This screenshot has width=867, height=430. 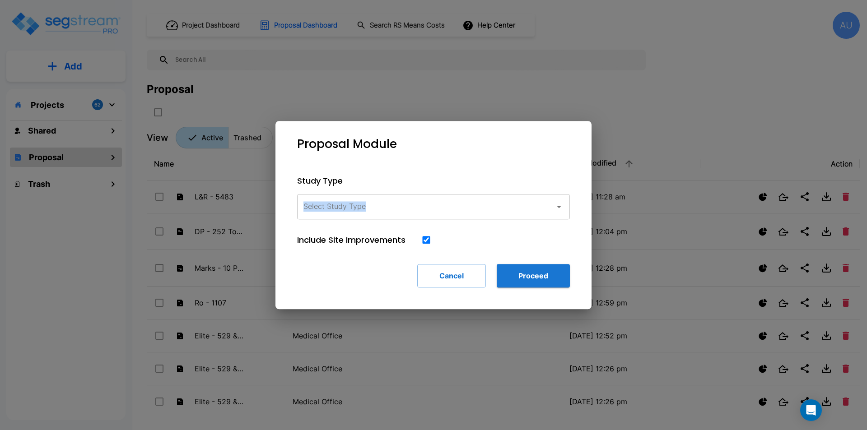 What do you see at coordinates (533, 276) in the screenshot?
I see `button: Proceed` at bounding box center [533, 276].